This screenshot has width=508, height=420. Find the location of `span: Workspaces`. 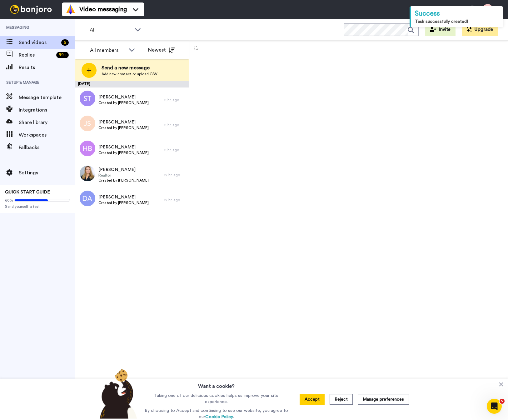

span: Workspaces is located at coordinates (47, 135).